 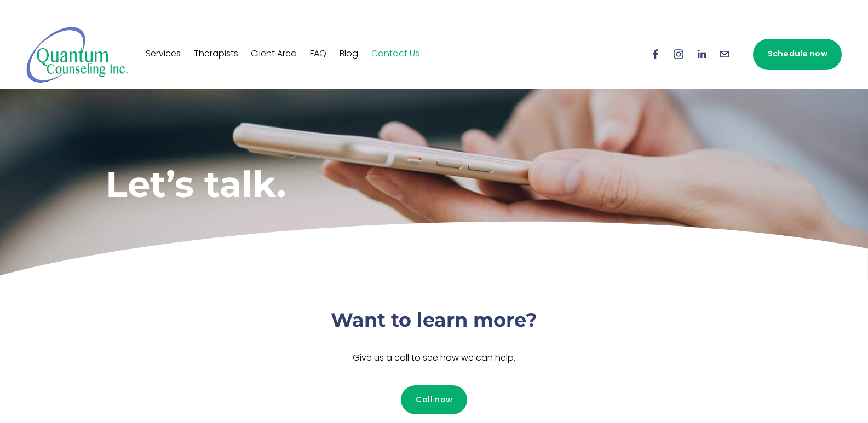 I want to click on a: FAQ, so click(x=318, y=54).